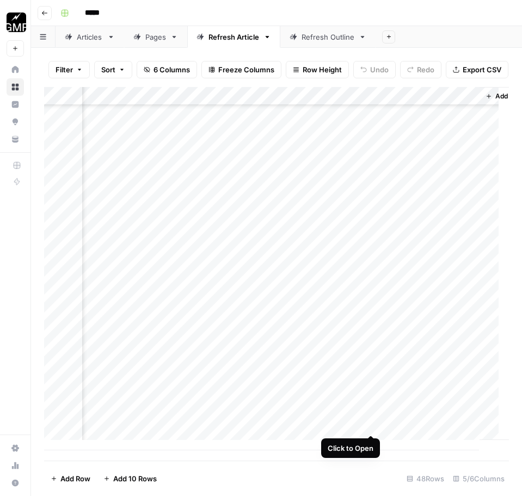 This screenshot has height=496, width=522. I want to click on button: Freeze Columns, so click(241, 70).